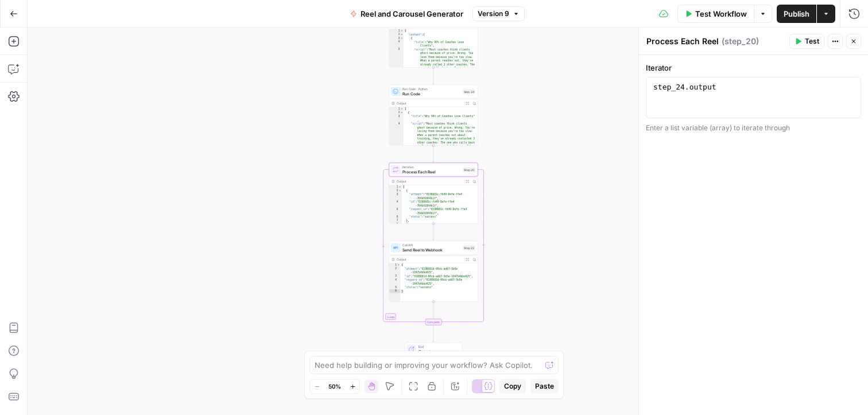 The image size is (868, 415). What do you see at coordinates (402, 38) in the screenshot?
I see `span: Toggle code folding, rows 3 through 13` at bounding box center [402, 38].